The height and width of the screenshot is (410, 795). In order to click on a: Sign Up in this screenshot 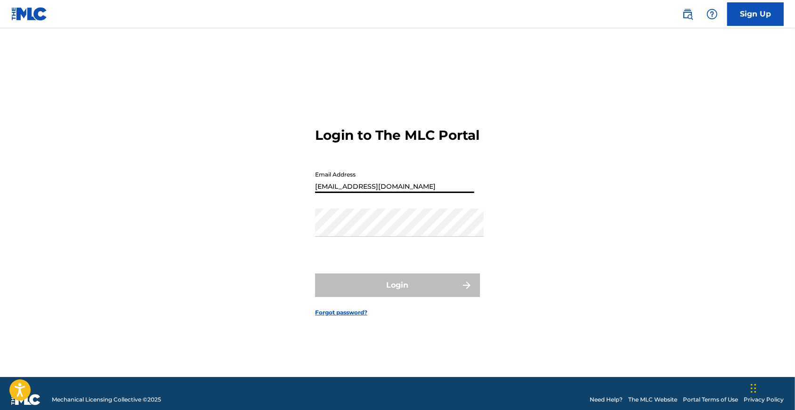, I will do `click(756, 14)`.